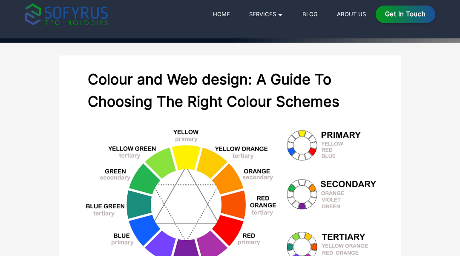  I want to click on a: About Us, so click(352, 14).